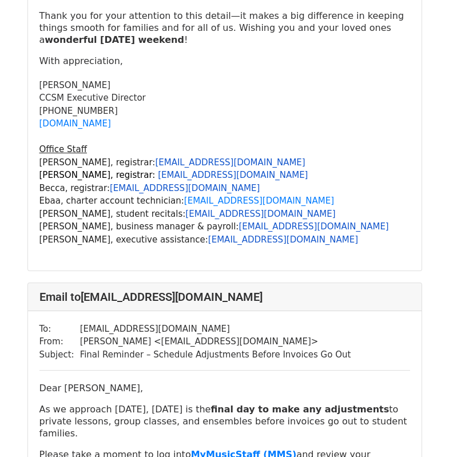 Image resolution: width=449 pixels, height=457 pixels. What do you see at coordinates (60, 329) in the screenshot?
I see `td: To:` at bounding box center [60, 329].